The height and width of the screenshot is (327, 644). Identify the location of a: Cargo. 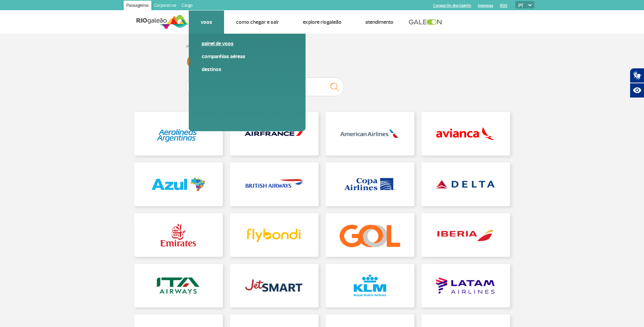
(187, 6).